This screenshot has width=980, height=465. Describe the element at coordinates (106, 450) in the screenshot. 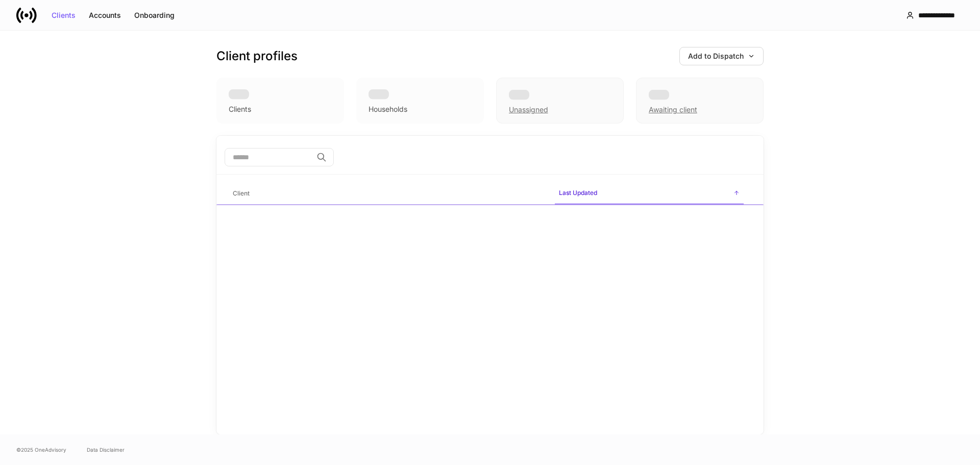

I see `a: Data Disclaimer` at that location.